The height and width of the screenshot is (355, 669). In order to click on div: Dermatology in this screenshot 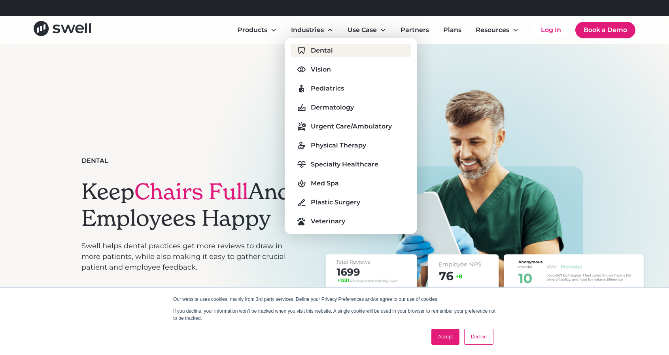, I will do `click(332, 108)`.